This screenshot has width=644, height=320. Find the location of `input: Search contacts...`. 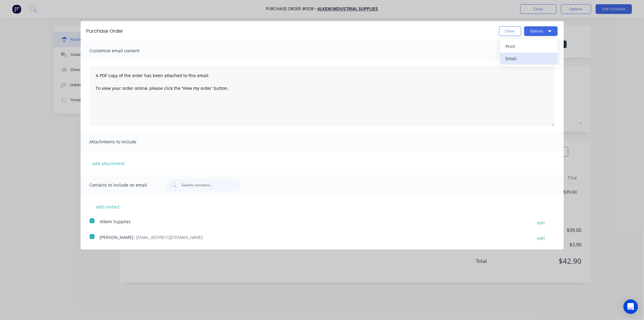

input: Search contacts... is located at coordinates (206, 185).